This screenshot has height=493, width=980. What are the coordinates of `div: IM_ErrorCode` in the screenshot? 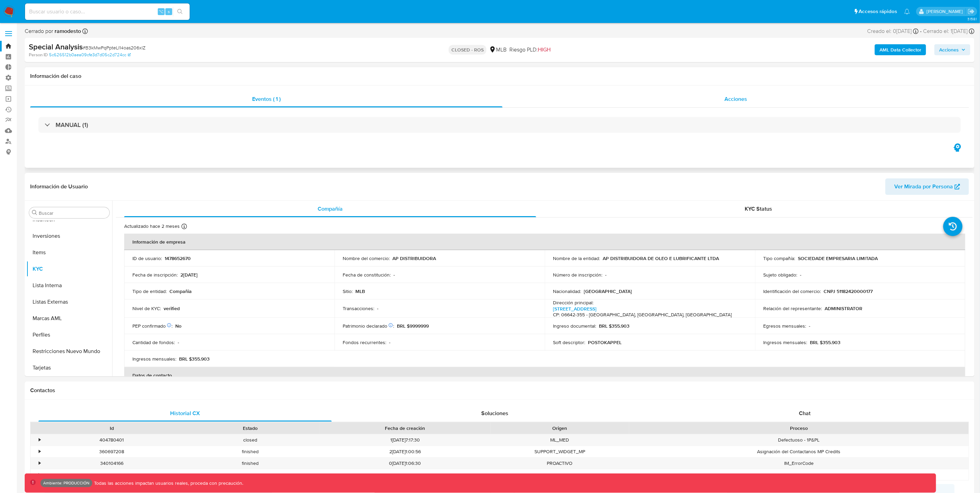 It's located at (799, 463).